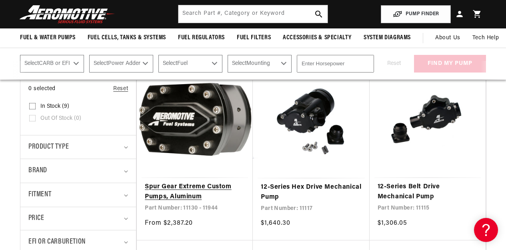 This screenshot has width=506, height=250. I want to click on summary: Price, so click(78, 218).